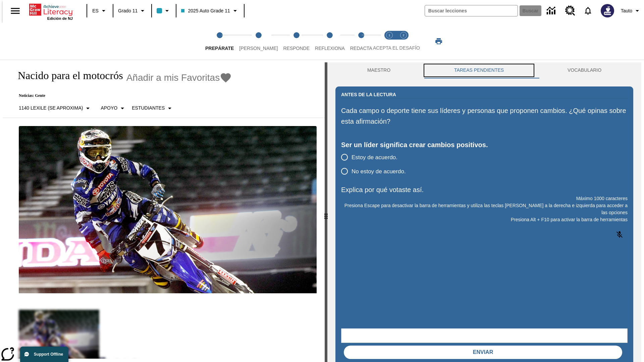  I want to click on button: Añadir a mis Favoritas - Nacido para el motocrós, so click(179, 78).